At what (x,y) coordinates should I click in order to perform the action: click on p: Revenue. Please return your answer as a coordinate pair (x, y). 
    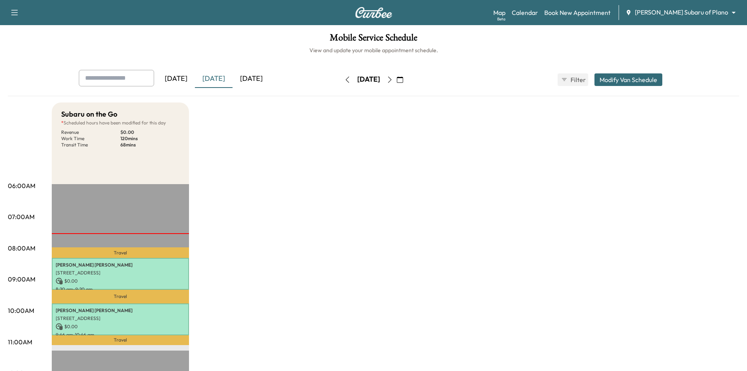
    Looking at the image, I should click on (91, 132).